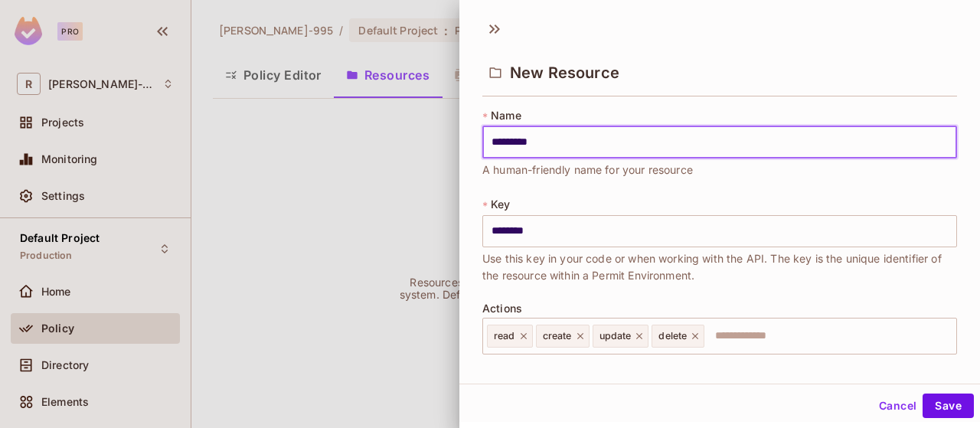 The height and width of the screenshot is (428, 980). I want to click on div: delete, so click(678, 336).